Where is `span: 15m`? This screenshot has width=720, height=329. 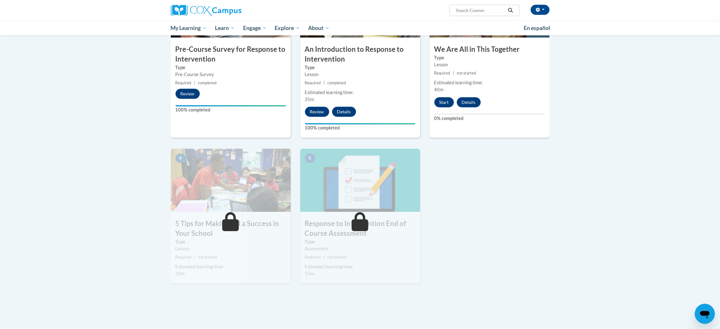 span: 15m is located at coordinates (310, 273).